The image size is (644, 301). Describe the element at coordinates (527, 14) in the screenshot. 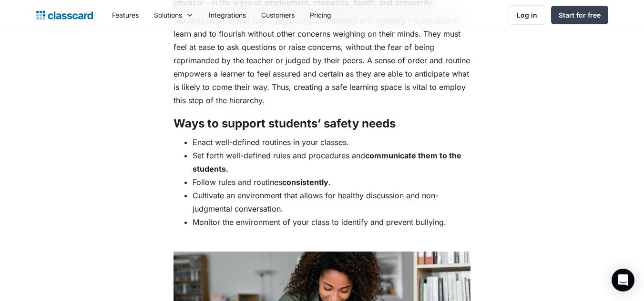

I see `div: Log in` at that location.